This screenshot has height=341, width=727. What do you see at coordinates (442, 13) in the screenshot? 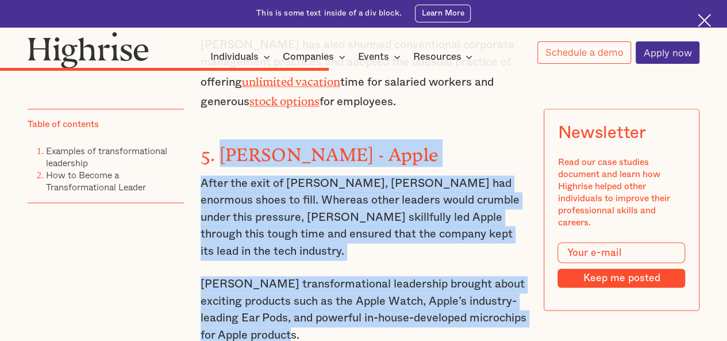
I see `a: Learn More` at bounding box center [442, 13].